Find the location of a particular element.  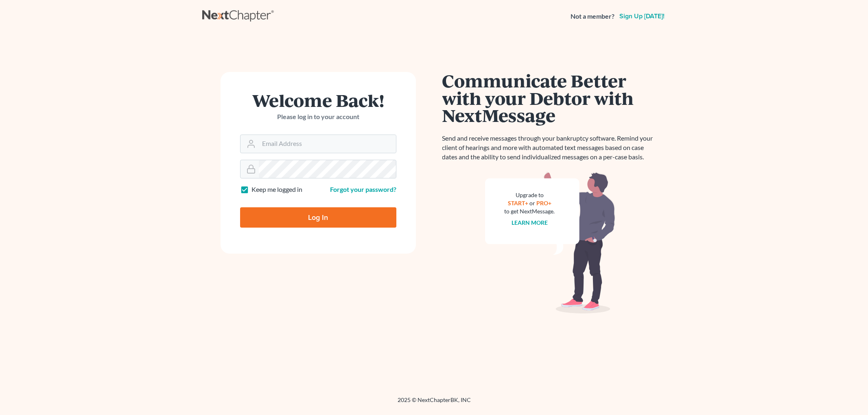

div: Upgrade to is located at coordinates (530, 195).